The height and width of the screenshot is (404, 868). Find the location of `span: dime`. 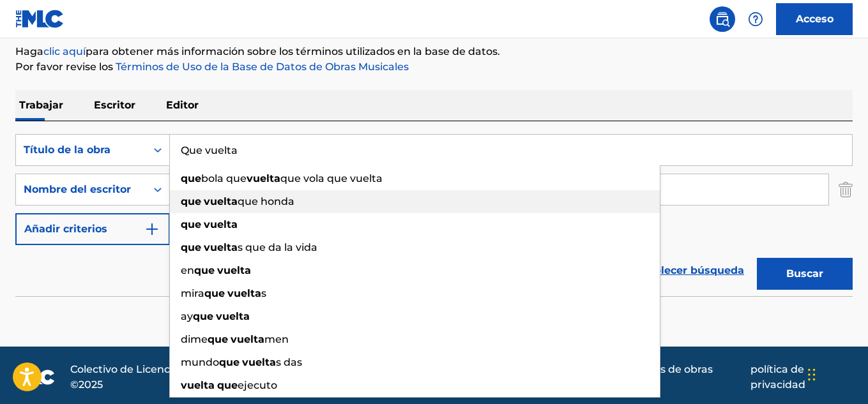

span: dime is located at coordinates (194, 339).